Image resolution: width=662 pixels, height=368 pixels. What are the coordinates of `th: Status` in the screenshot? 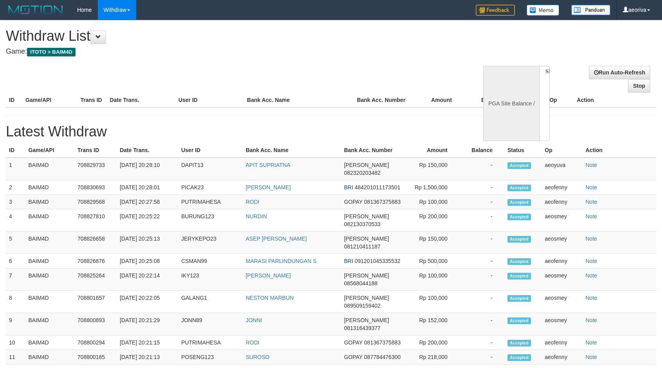 It's located at (523, 150).